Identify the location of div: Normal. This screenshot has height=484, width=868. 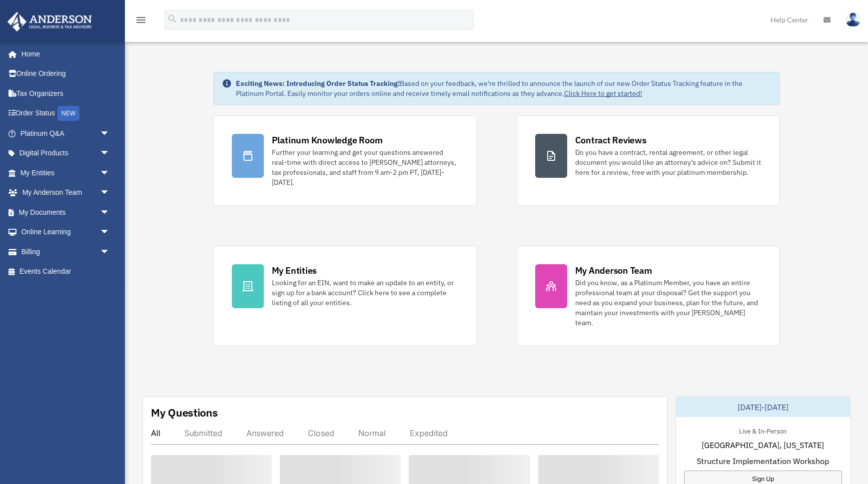
(372, 433).